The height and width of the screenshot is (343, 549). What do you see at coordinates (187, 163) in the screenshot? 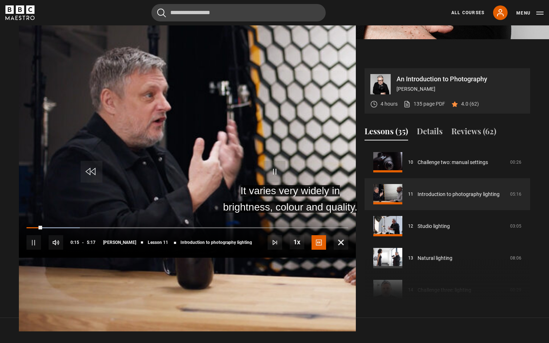
I see `video-js: Video Player` at bounding box center [187, 163].